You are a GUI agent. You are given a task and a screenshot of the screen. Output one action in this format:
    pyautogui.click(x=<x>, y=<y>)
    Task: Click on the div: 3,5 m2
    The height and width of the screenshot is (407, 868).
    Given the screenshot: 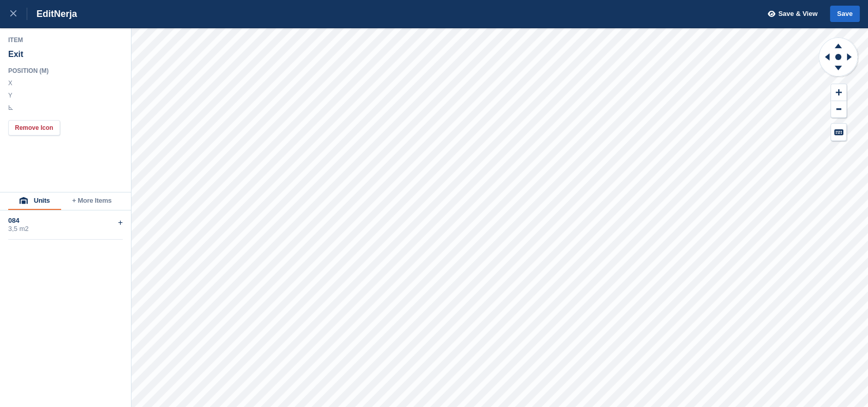 What is the action you would take?
    pyautogui.click(x=65, y=229)
    